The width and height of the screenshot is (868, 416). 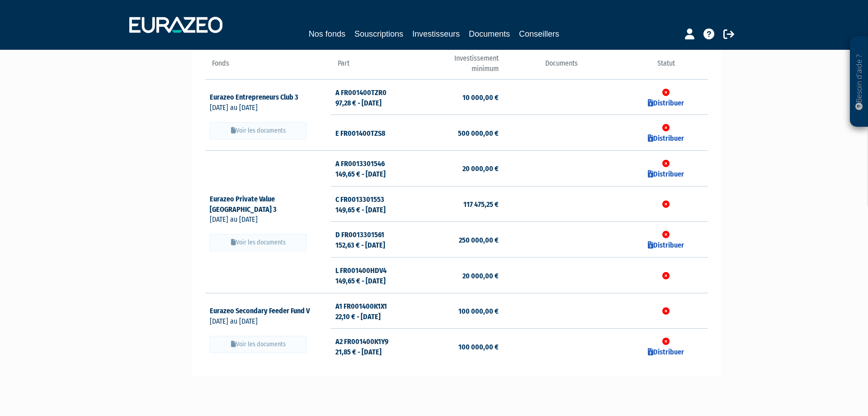 What do you see at coordinates (175, 25) in the screenshot?
I see `img: 1732889491-logotype_eurazeo_blanc_rvb.png` at bounding box center [175, 25].